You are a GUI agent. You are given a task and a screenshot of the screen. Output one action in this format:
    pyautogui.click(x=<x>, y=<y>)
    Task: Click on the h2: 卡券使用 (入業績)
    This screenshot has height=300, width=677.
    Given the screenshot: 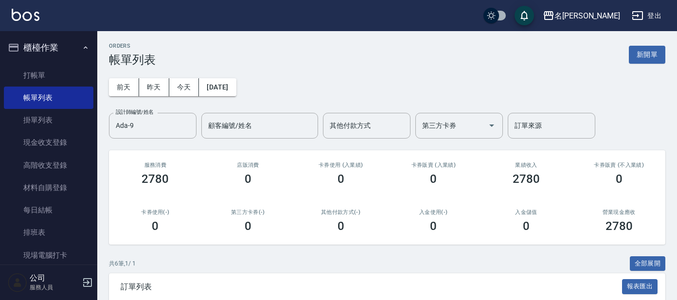 What is the action you would take?
    pyautogui.click(x=340, y=165)
    